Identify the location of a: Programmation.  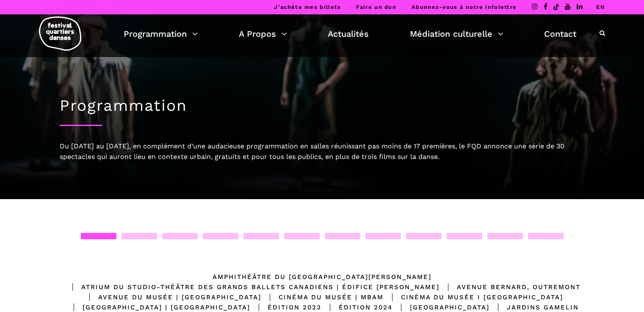
(161, 34).